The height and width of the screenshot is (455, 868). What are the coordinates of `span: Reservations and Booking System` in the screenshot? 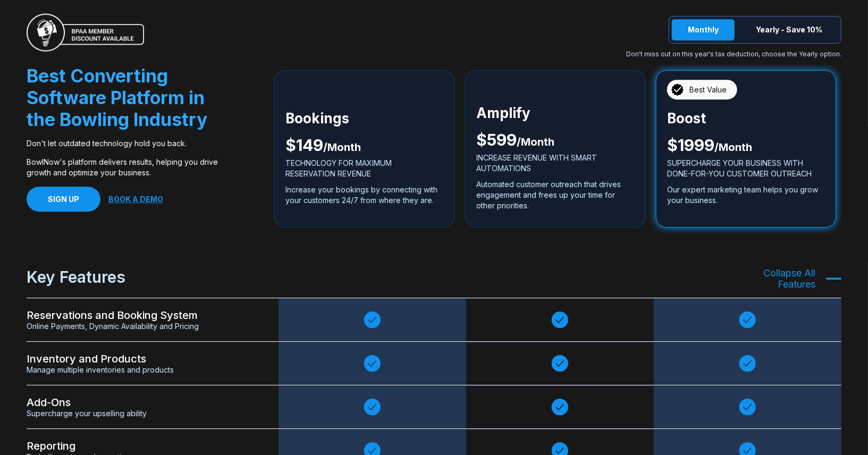 It's located at (139, 315).